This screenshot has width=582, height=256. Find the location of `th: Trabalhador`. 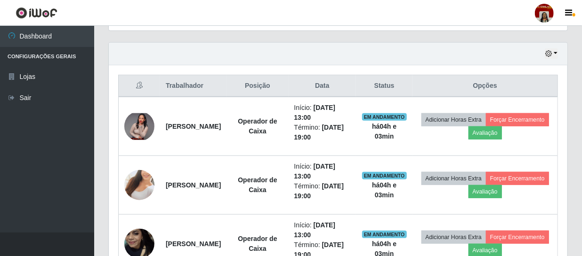

th: Trabalhador is located at coordinates (193, 86).